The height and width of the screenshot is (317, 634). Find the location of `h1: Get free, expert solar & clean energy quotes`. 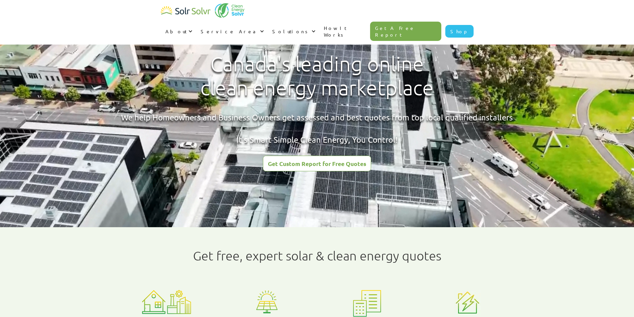

h1: Get free, expert solar & clean energy quotes is located at coordinates (317, 256).